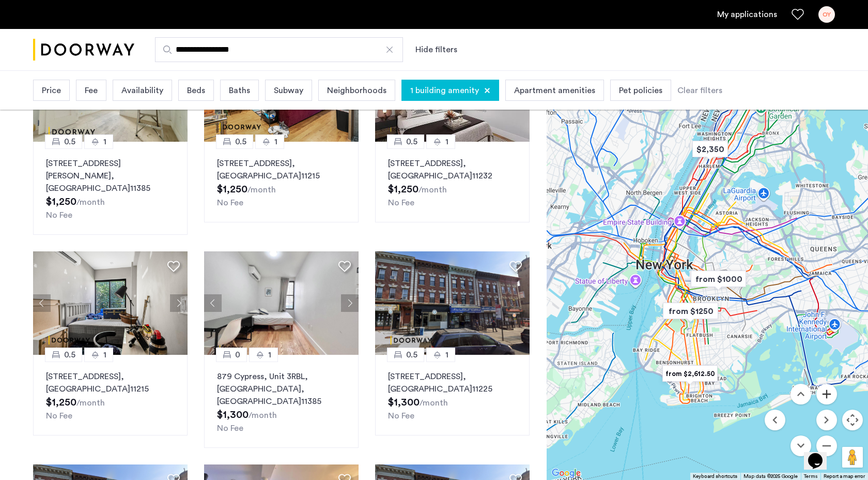 This screenshot has height=480, width=868. I want to click on button: Keyboard shortcuts, so click(716, 476).